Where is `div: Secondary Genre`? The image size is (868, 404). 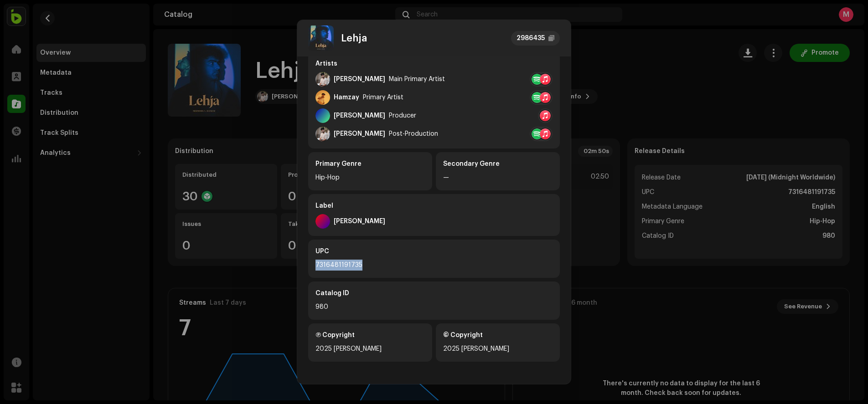 div: Secondary Genre is located at coordinates (497, 164).